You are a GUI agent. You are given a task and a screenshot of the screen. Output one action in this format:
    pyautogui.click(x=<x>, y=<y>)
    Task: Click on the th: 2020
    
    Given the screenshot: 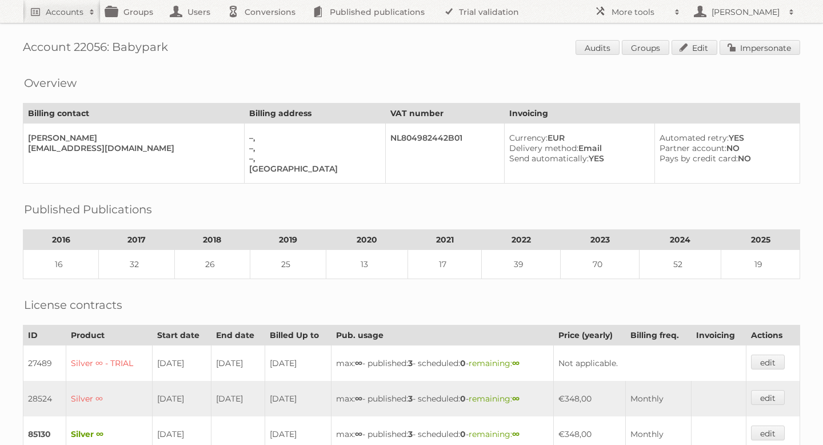 What is the action you would take?
    pyautogui.click(x=367, y=240)
    